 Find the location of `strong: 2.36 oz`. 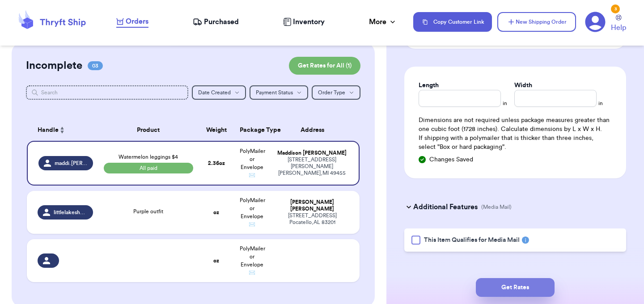

strong: 2.36 oz is located at coordinates (217, 163).